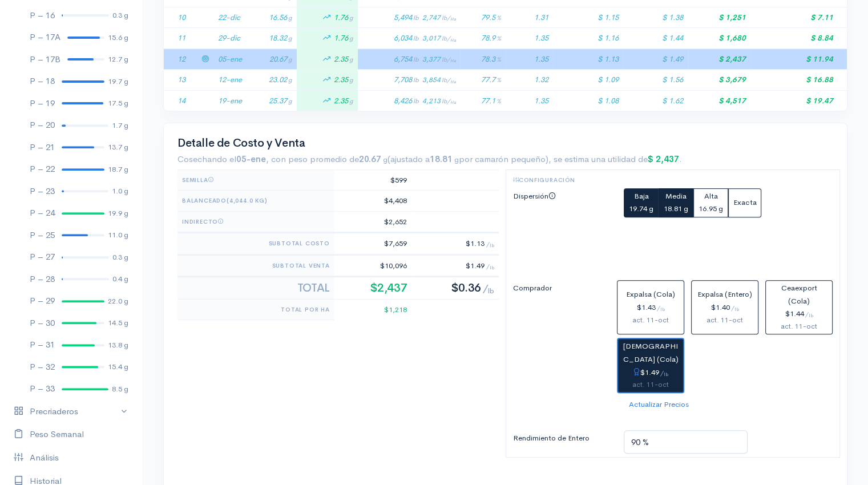 This screenshot has height=485, width=868. I want to click on td: 19-ene, so click(230, 100).